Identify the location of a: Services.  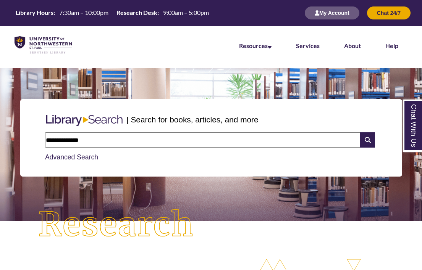
(308, 45).